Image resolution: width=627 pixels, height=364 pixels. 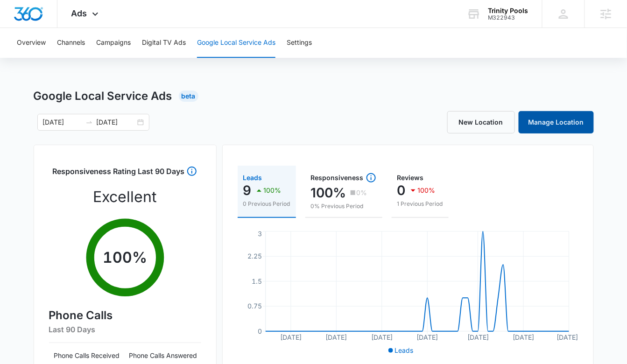 I want to click on input: Start date, so click(x=62, y=122).